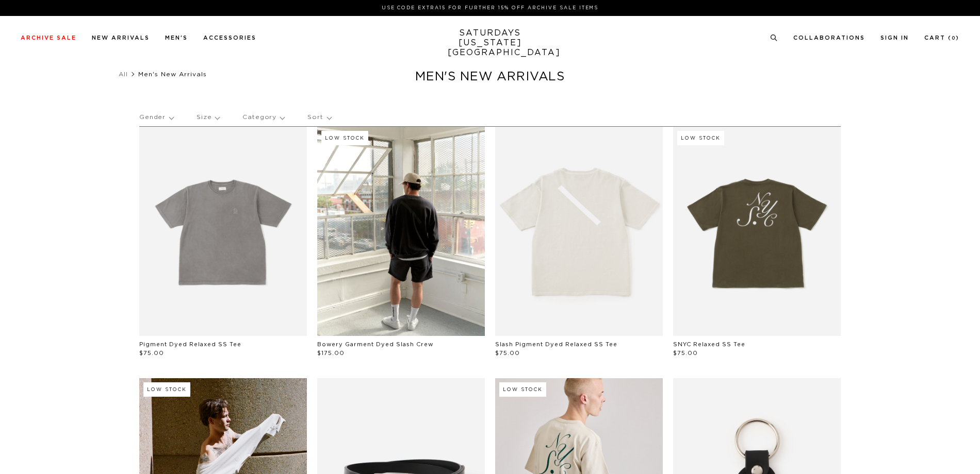 The width and height of the screenshot is (980, 474). I want to click on small: 0, so click(953, 38).